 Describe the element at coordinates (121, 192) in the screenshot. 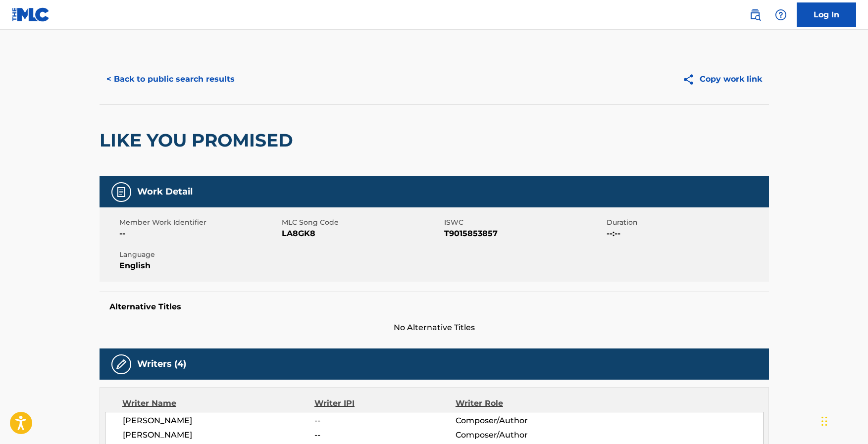

I see `img: Work Detail` at that location.